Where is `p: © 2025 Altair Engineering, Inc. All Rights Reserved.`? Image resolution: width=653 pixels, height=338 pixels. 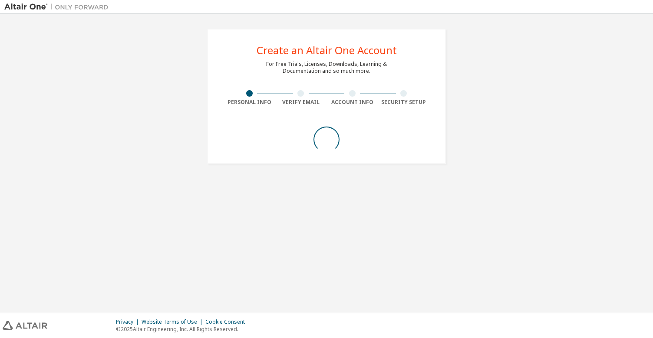
p: © 2025 Altair Engineering, Inc. All Rights Reserved. is located at coordinates (183, 329).